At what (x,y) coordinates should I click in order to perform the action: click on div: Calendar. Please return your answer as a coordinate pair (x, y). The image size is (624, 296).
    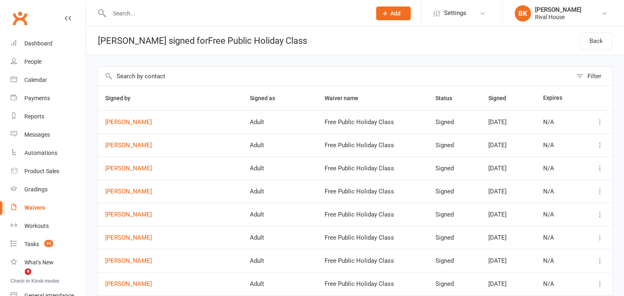
    Looking at the image, I should click on (36, 80).